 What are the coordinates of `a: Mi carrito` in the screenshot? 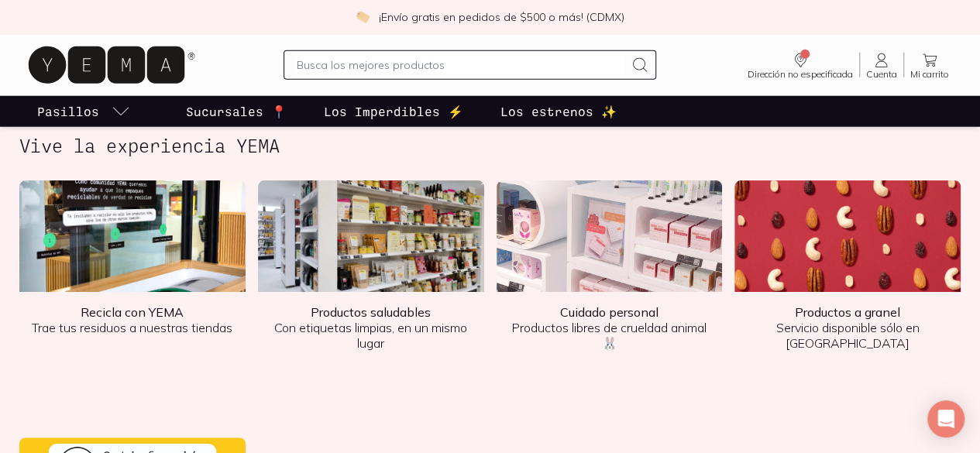 It's located at (929, 65).